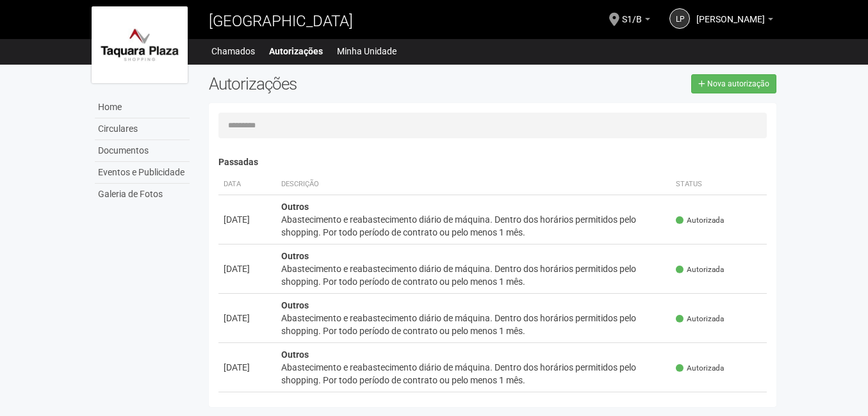 The image size is (868, 416). I want to click on a: Minha Unidade, so click(367, 51).